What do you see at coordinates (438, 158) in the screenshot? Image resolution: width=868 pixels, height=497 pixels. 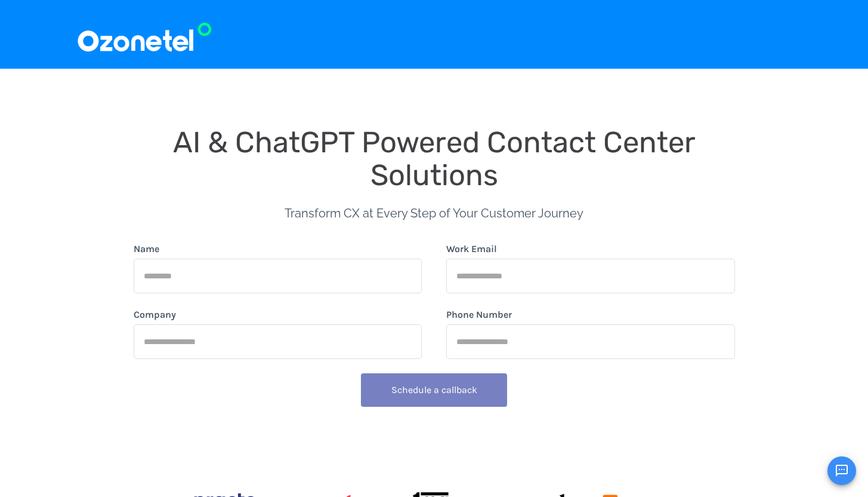 I see `span: AI & ChatGPT Powered Contact Center Solutions` at bounding box center [438, 158].